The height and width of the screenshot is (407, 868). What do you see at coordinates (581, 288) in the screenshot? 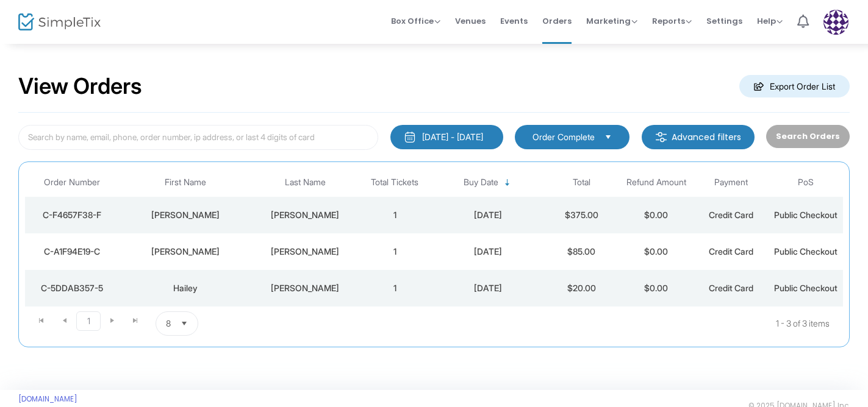
I see `td: $20.00` at bounding box center [581, 288].